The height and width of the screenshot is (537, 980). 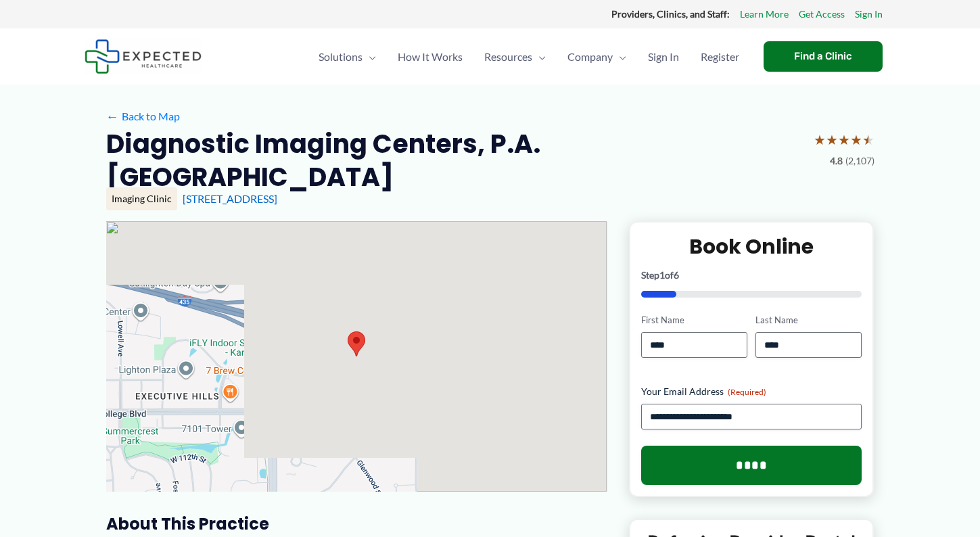 What do you see at coordinates (752, 275) in the screenshot?
I see `p: Step of` at bounding box center [752, 275].